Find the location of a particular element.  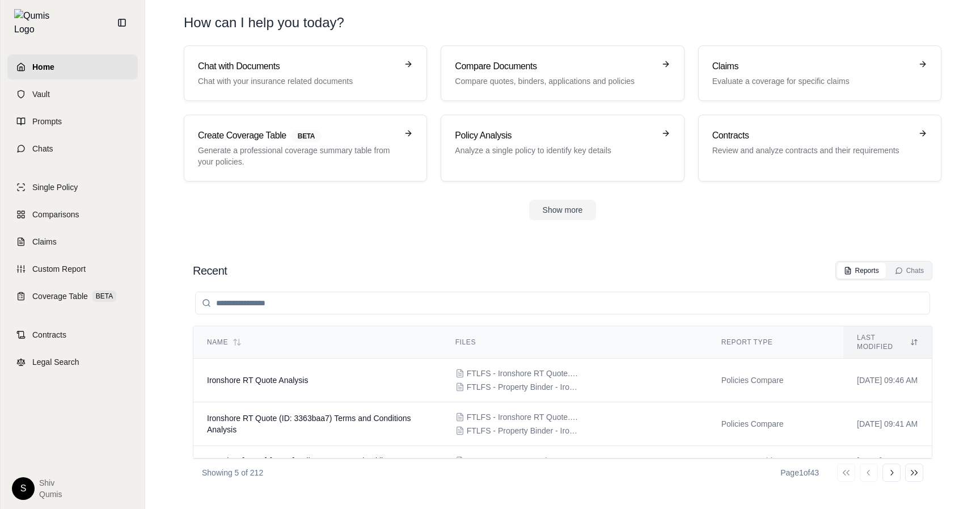

div: Name is located at coordinates (318, 342).